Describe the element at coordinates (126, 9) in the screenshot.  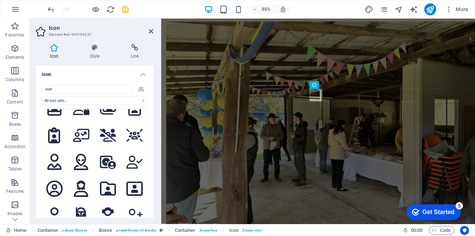
I see `button: save` at that location.